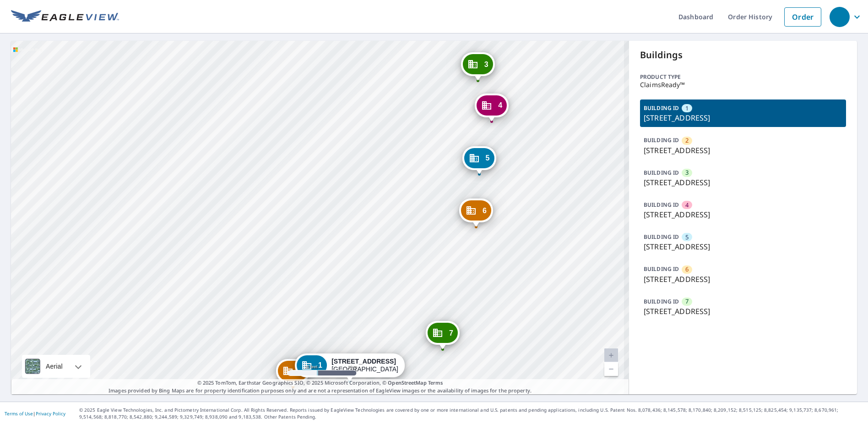 This screenshot has height=425, width=868. What do you see at coordinates (492, 107) in the screenshot?
I see `div: Dropped pin, building 4, Commercial property, 421 S Saint Clair Ave Wichita, KS 67213` at bounding box center [492, 107].